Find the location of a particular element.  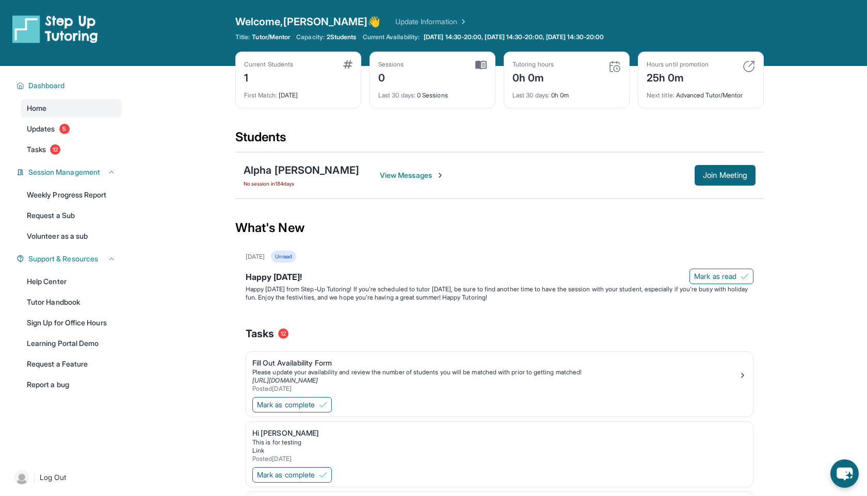

span: Updates is located at coordinates (41, 129).